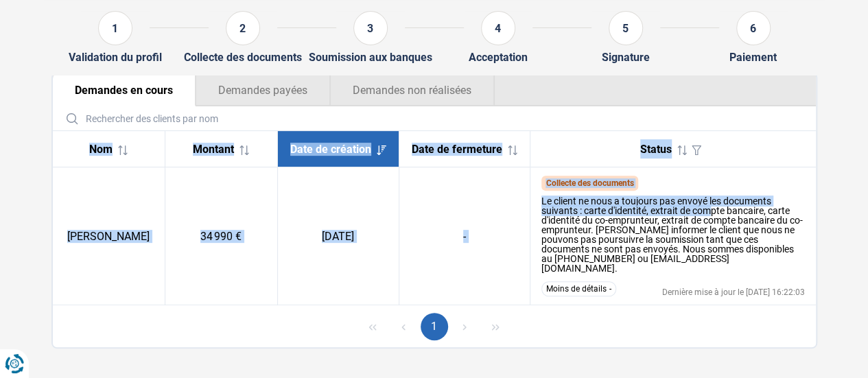 The width and height of the screenshot is (868, 378). What do you see at coordinates (263, 90) in the screenshot?
I see `button: Demandes payées` at bounding box center [263, 90].